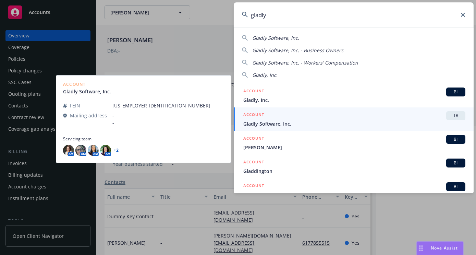 Image resolution: width=476 pixels, height=255 pixels. What do you see at coordinates (354, 119) in the screenshot?
I see `a: ACCOUNTTRGladly Software, Inc.` at bounding box center [354, 119].